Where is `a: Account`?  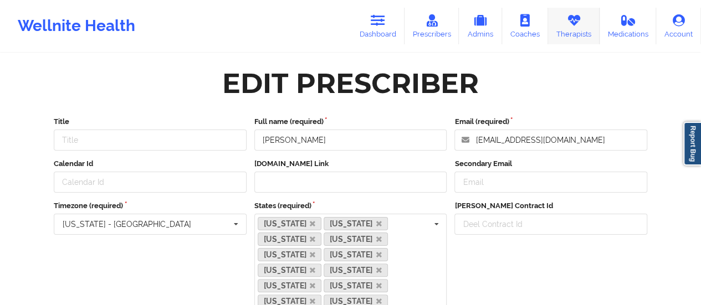
a: Account is located at coordinates (678, 26).